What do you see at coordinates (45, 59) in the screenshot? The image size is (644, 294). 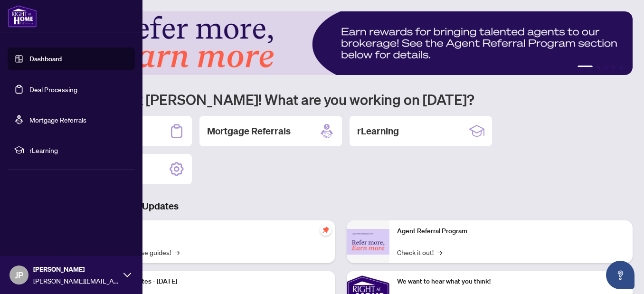 I see `a: Dashboard` at bounding box center [45, 59].